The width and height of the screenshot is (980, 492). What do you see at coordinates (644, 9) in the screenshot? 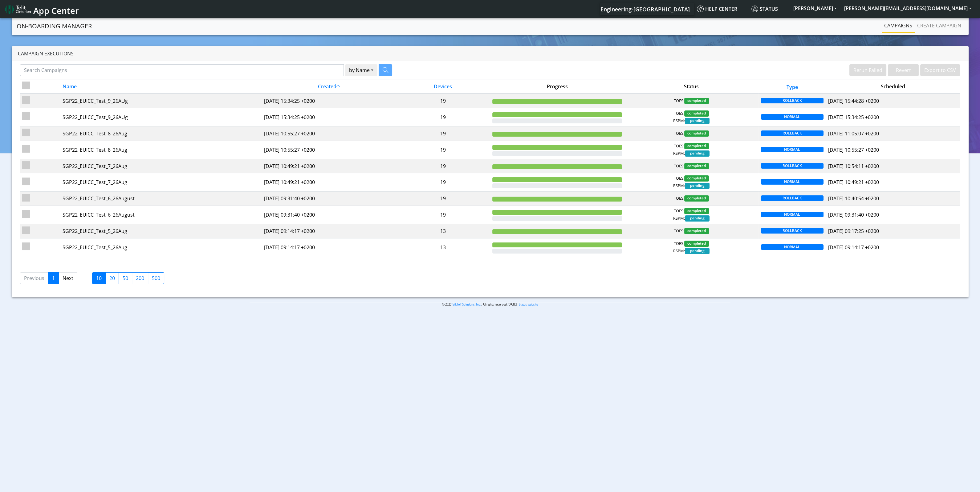
I see `a: Your current platform instance` at bounding box center [644, 9].